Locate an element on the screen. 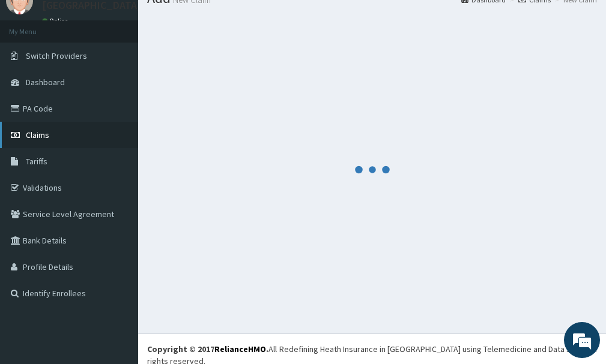 The image size is (606, 364). span: Dashboard is located at coordinates (45, 82).